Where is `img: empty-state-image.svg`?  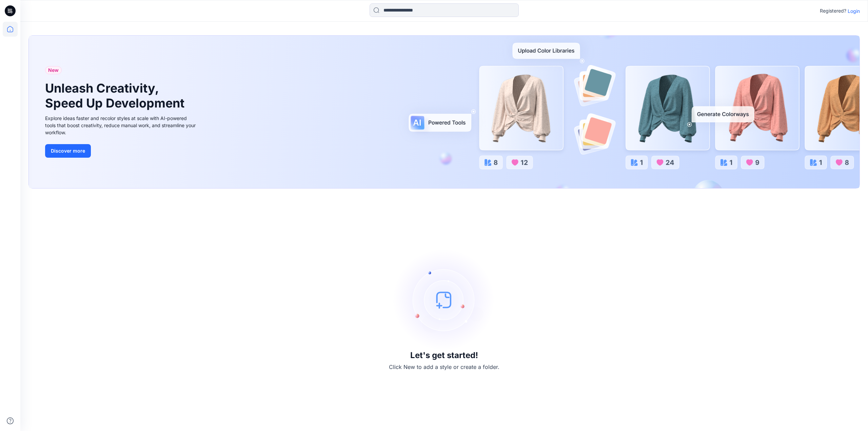 img: empty-state-image.svg is located at coordinates (444, 300).